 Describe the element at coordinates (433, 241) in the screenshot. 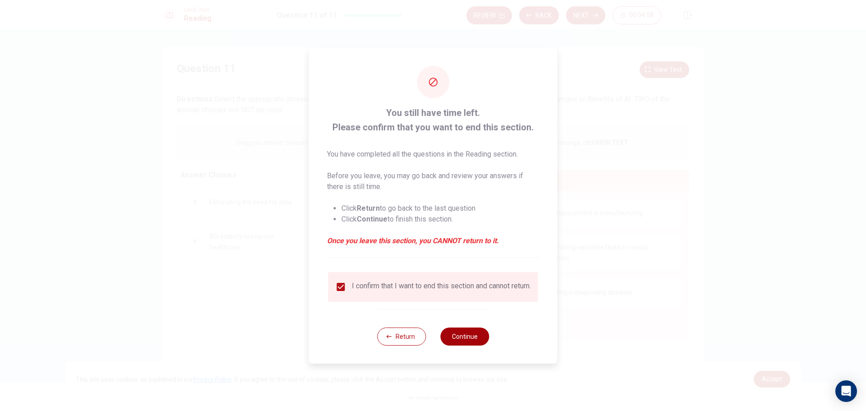

I see `em: Once you leave this section, you CANNOT return to it.` at that location.